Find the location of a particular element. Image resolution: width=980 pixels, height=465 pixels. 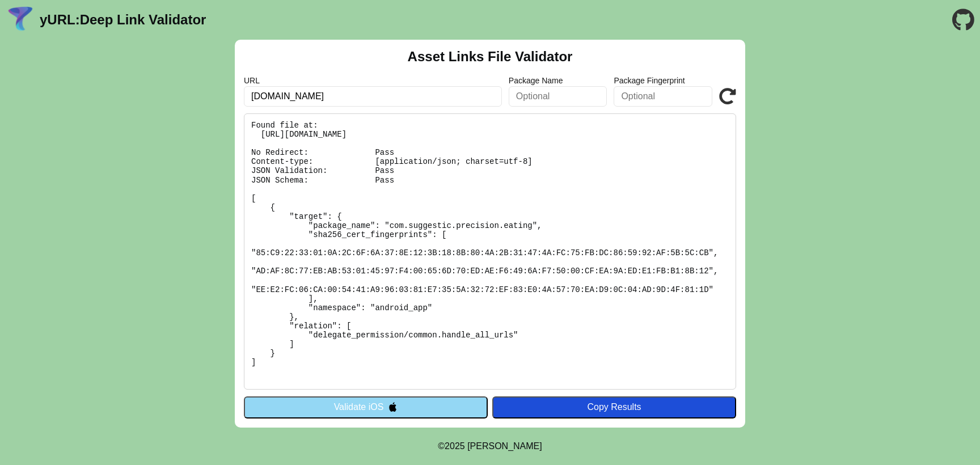

span: 2025 is located at coordinates (455, 446).